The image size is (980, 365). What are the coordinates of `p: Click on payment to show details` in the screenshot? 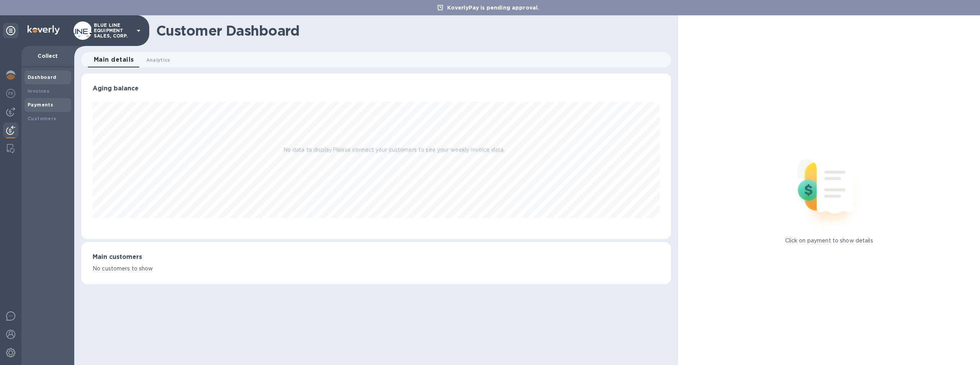 It's located at (829, 240).